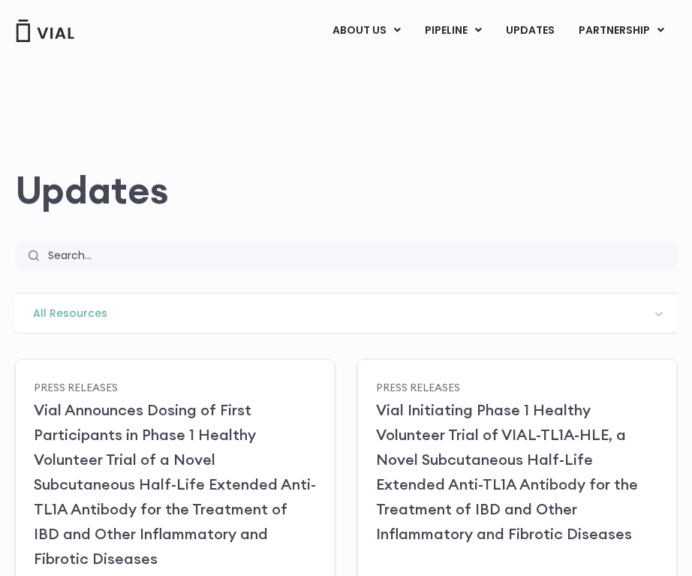 This screenshot has height=576, width=692. Describe the element at coordinates (346, 313) in the screenshot. I see `span: All Resources` at that location.